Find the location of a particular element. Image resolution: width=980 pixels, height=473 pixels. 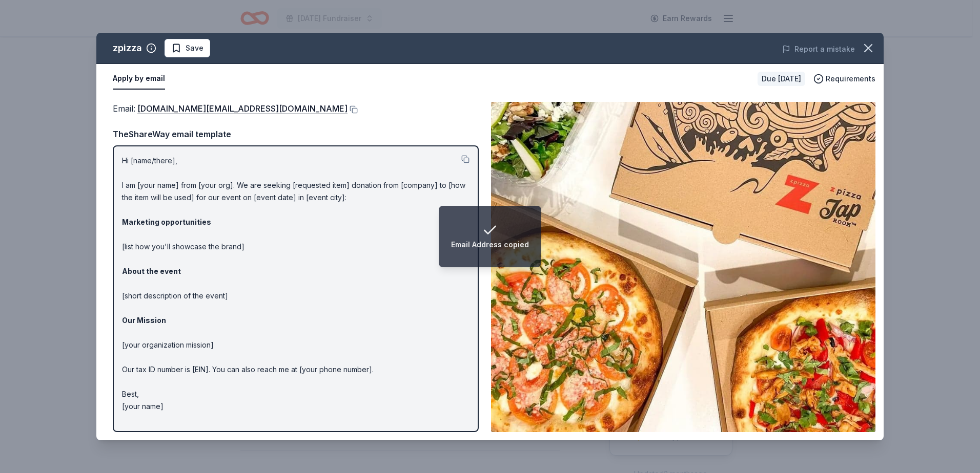

strong: About the event is located at coordinates (151, 271).